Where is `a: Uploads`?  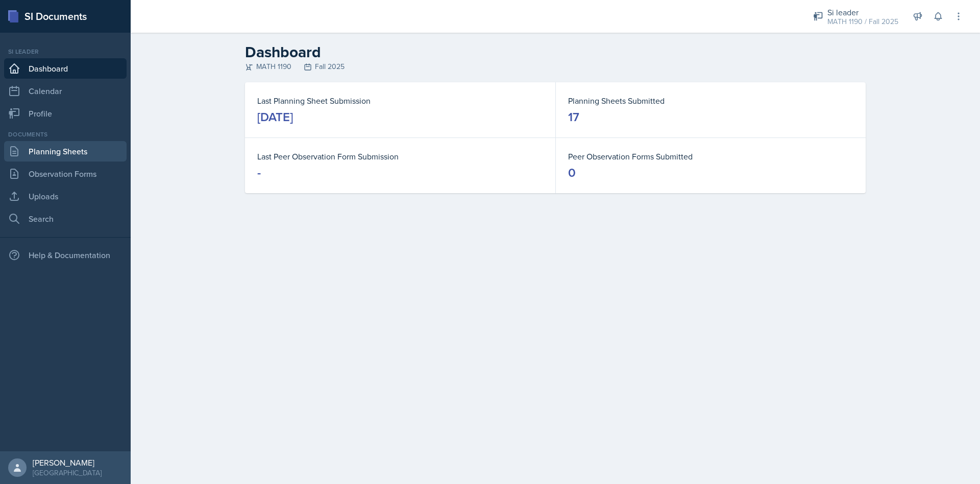
a: Uploads is located at coordinates (65, 196).